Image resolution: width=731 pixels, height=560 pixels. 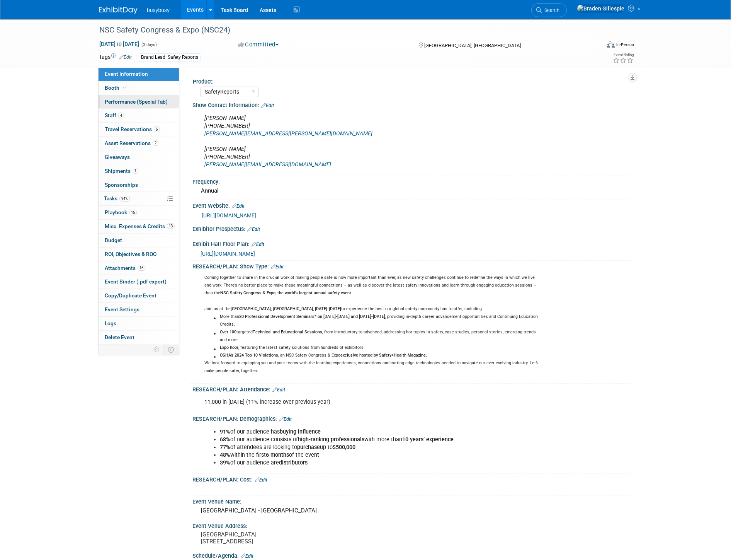 I want to click on sup: Join us at the to experience the best our global safety community has to offer, including:, so click(x=344, y=308).